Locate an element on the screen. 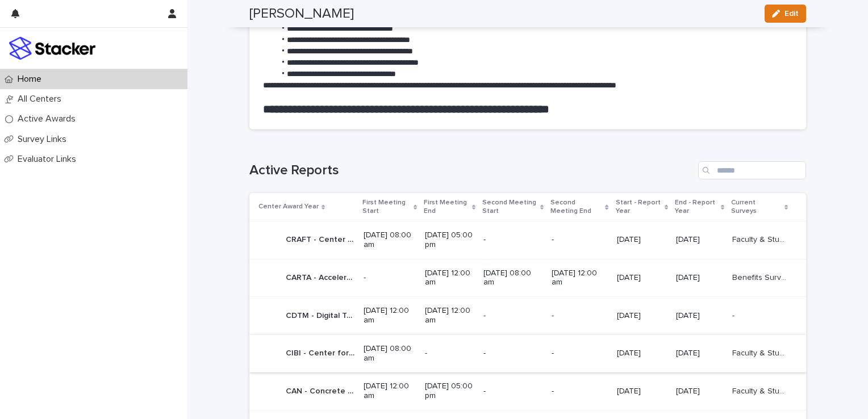 The image size is (868, 419). p: All Centers is located at coordinates (41, 99).